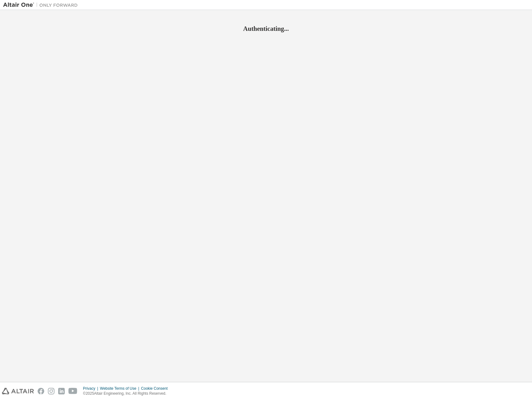 This screenshot has width=532, height=400. What do you see at coordinates (42, 5) in the screenshot?
I see `img: Altair One` at bounding box center [42, 5].